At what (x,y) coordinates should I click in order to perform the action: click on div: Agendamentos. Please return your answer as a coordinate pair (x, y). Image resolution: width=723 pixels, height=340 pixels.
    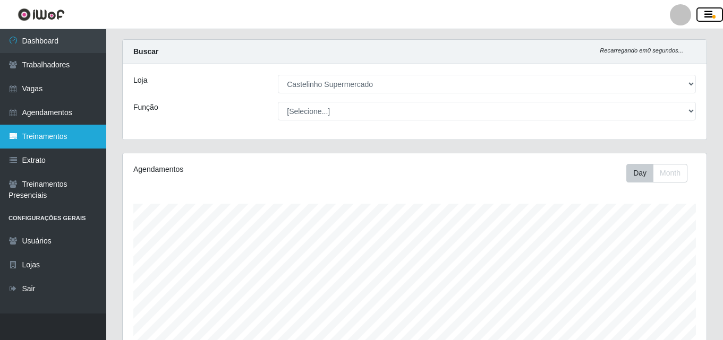
    Looking at the image, I should click on (246, 169).